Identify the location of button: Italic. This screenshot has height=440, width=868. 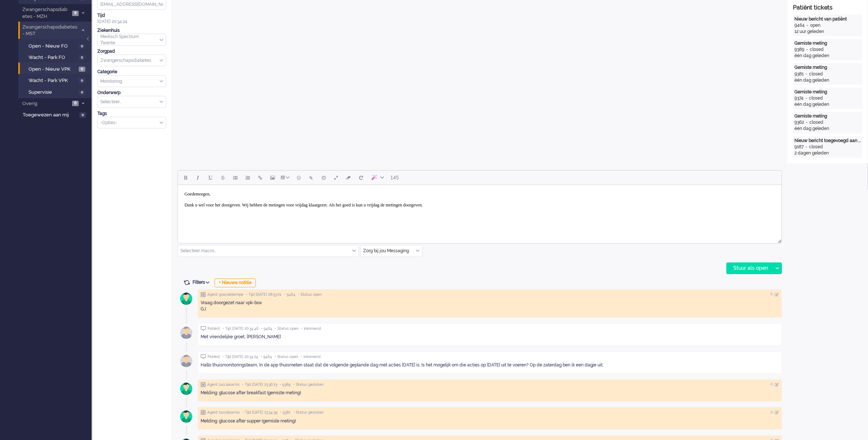
(198, 177).